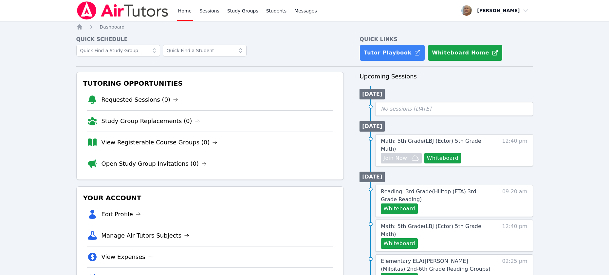  I want to click on h3: Tutoring Opportunities, so click(210, 83).